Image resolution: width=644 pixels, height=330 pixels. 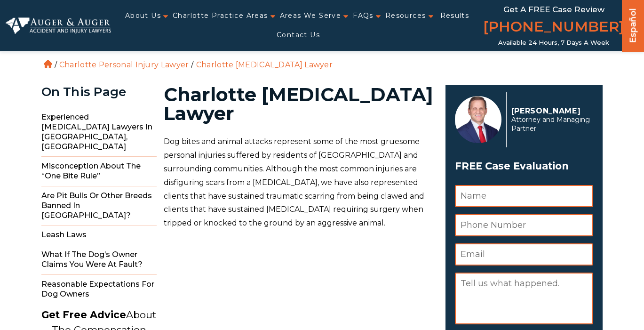 I want to click on a: Resources, so click(x=406, y=15).